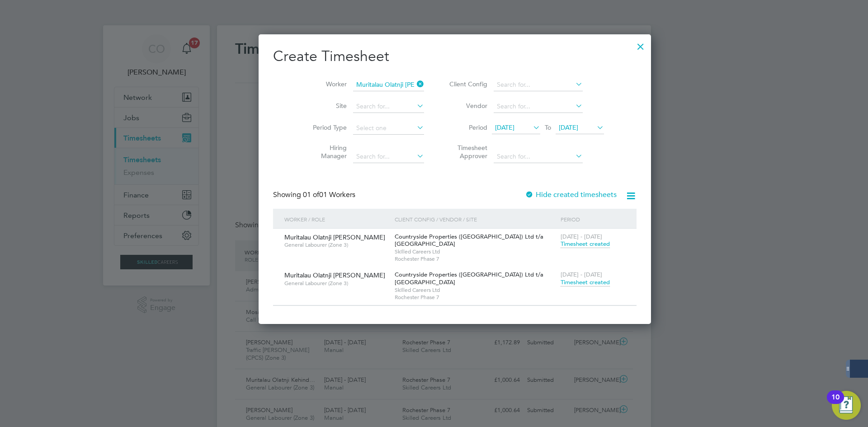 This screenshot has height=427, width=868. Describe the element at coordinates (337, 219) in the screenshot. I see `div: Worker / Role` at that location.